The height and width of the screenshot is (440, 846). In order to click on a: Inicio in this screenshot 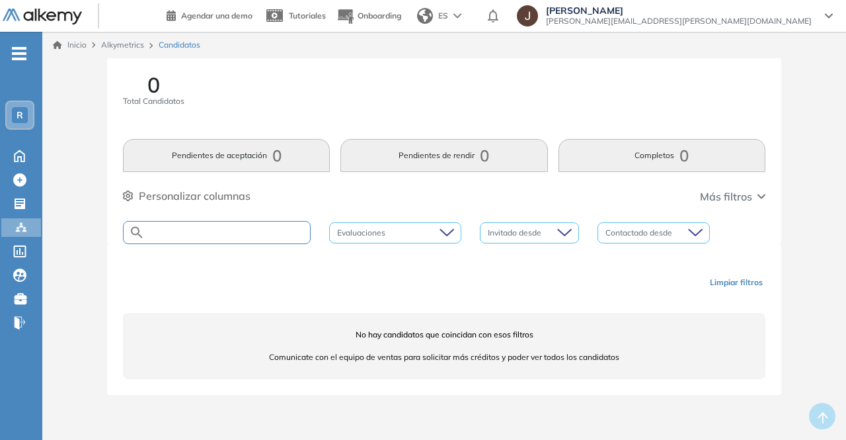, I will do `click(69, 45)`.